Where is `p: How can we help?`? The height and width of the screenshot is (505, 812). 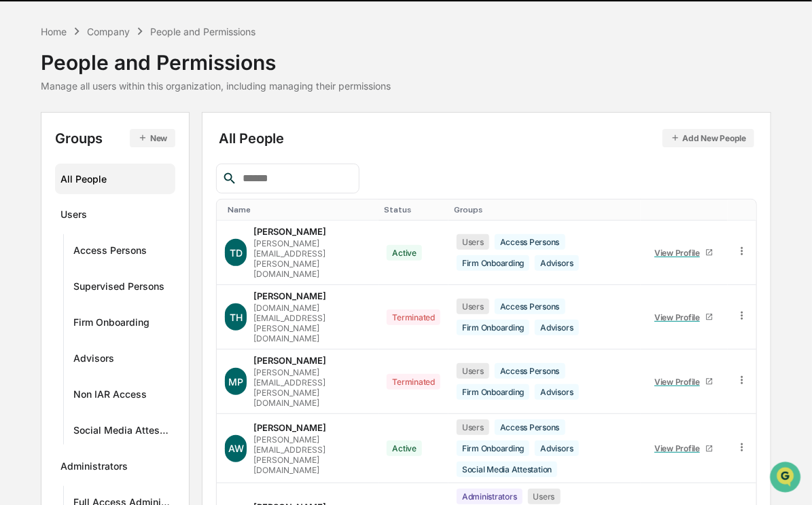
p: How can we help? is located at coordinates (130, 39).